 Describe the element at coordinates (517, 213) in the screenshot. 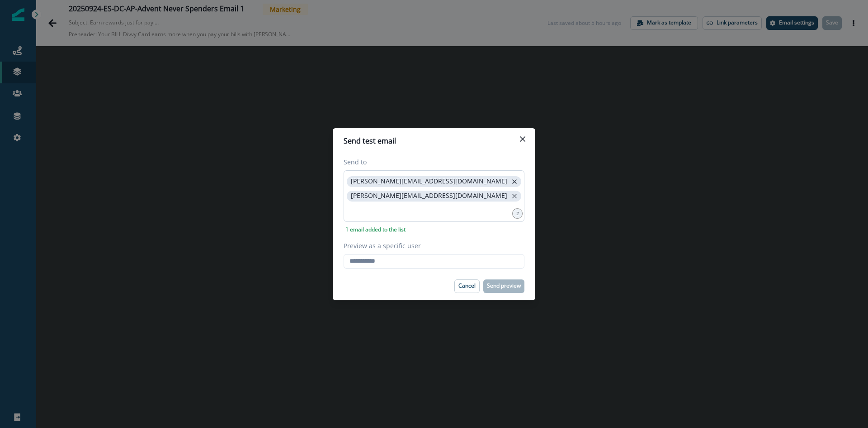

I see `div: 2` at that location.